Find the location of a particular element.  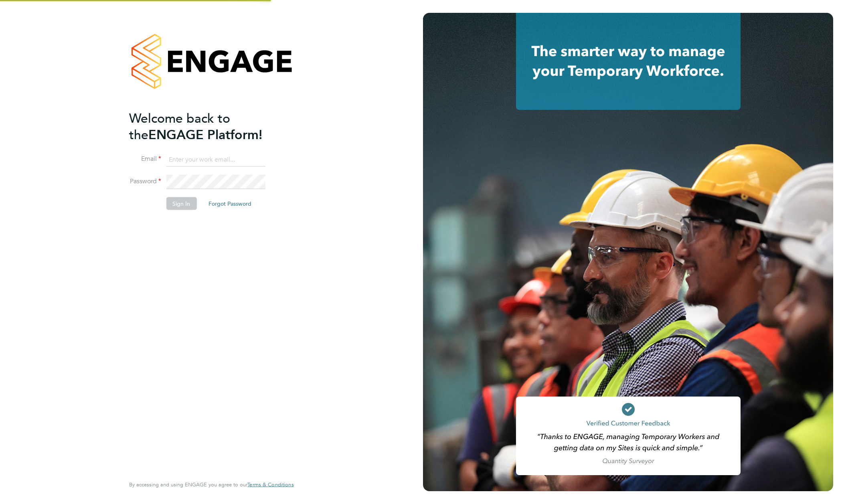

a: Terms & Conditions is located at coordinates (270, 485).